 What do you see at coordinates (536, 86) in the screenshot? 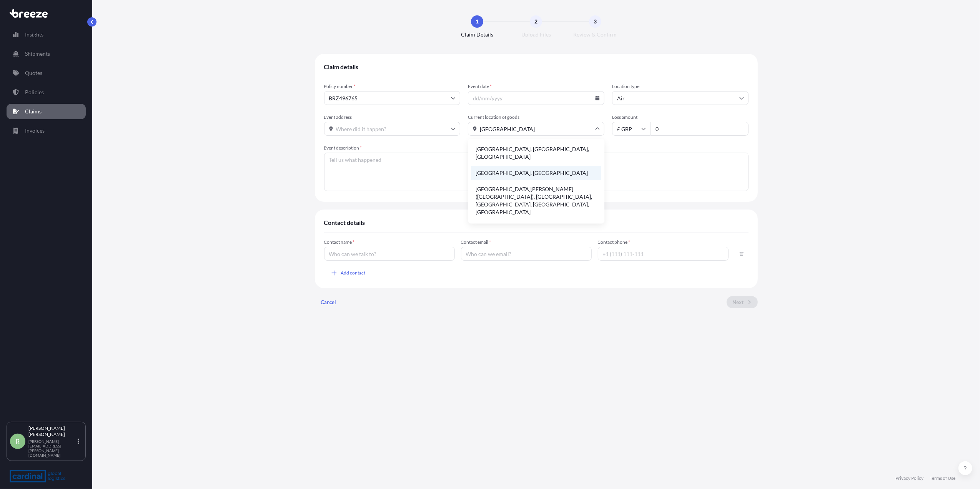
I see `span: Event date` at bounding box center [536, 86].